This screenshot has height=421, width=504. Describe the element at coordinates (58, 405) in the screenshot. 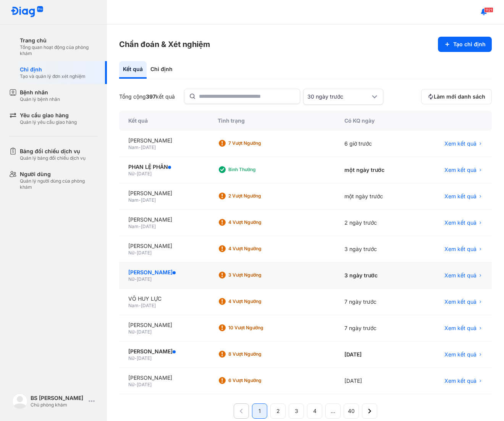

I see `div: Chủ phòng khám` at that location.